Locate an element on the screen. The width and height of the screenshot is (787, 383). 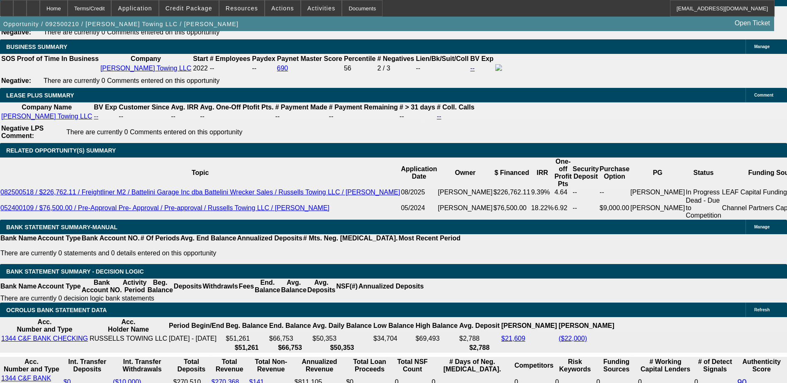
td: $51,261 is located at coordinates (246, 339).